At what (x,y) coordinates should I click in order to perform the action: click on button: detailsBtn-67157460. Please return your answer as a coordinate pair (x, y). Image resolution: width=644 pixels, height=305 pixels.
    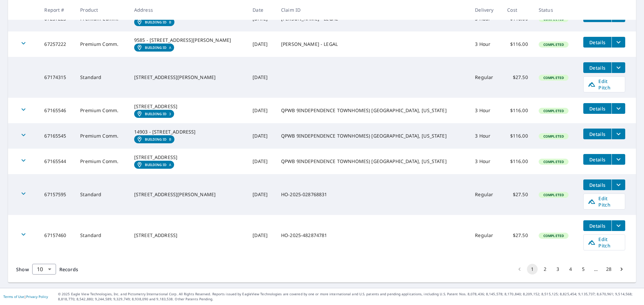
    Looking at the image, I should click on (597, 226).